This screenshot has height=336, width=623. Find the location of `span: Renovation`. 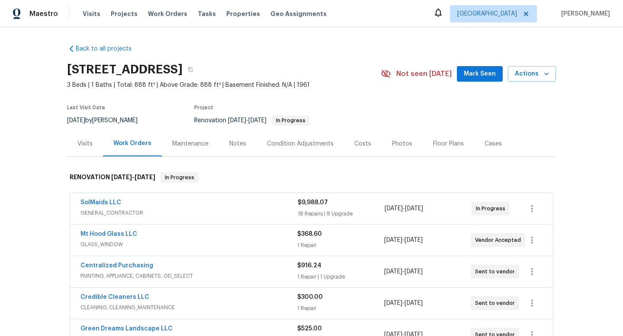

span: Renovation is located at coordinates (252, 121).